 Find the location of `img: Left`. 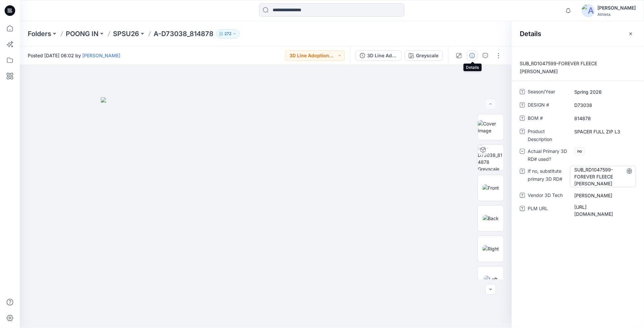

img: Left is located at coordinates (491, 279).